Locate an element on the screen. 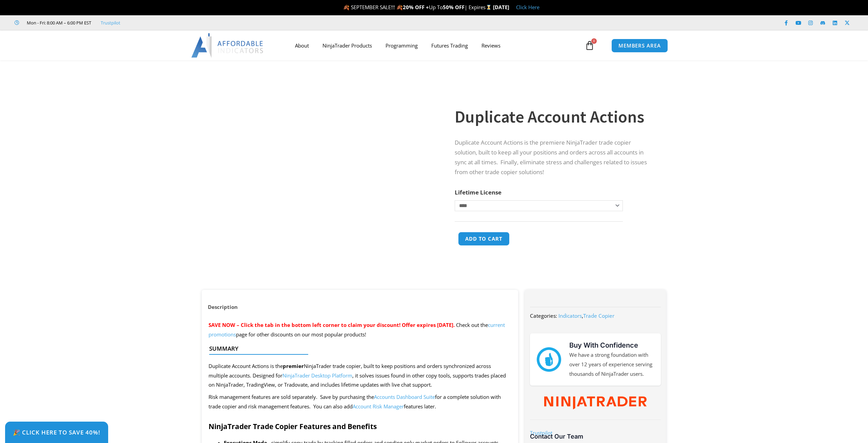 This screenshot has height=443, width=868. strong: premier is located at coordinates (293, 366).